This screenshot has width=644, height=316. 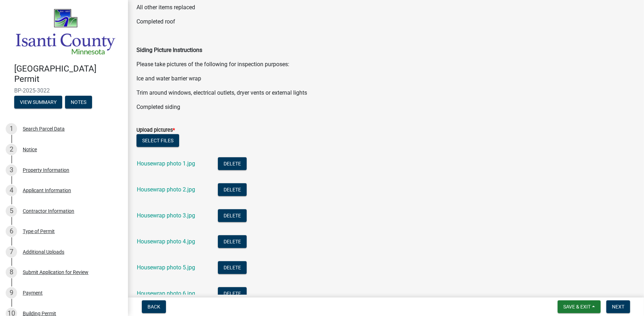 I want to click on span: BP-2025-3022, so click(x=64, y=90).